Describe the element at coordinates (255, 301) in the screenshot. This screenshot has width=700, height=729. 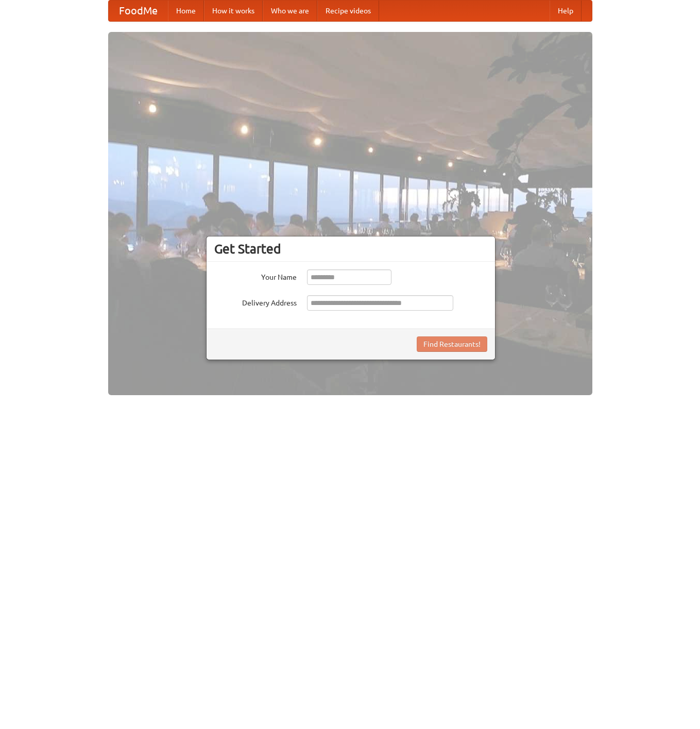
I see `label: Delivery Address` at that location.